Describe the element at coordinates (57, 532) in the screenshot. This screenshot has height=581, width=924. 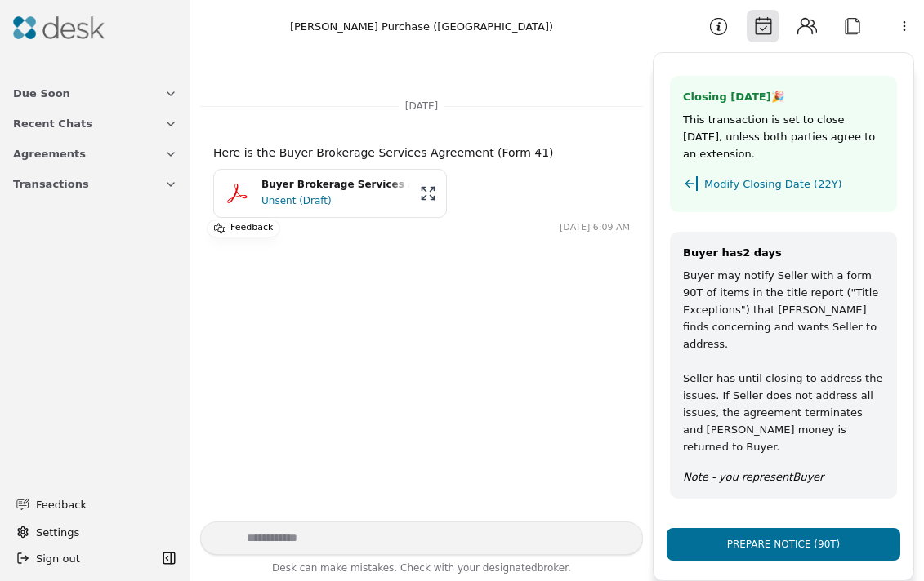
I see `span: Settings` at that location.